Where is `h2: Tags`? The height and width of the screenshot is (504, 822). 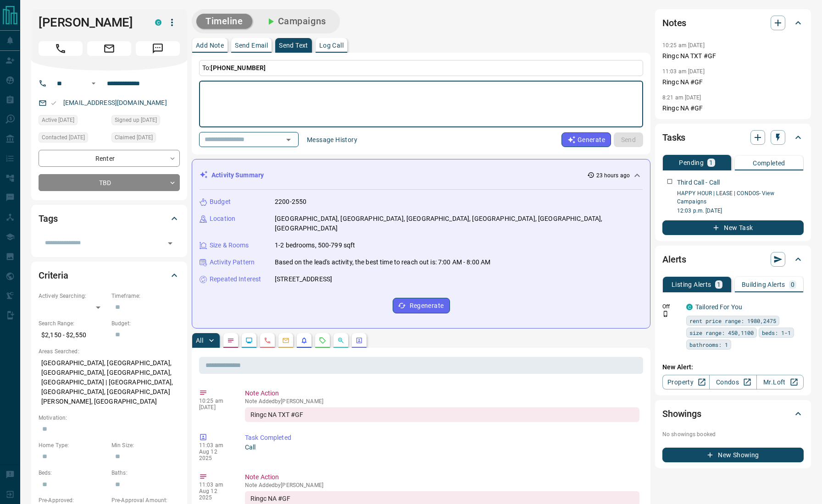 h2: Tags is located at coordinates (48, 219).